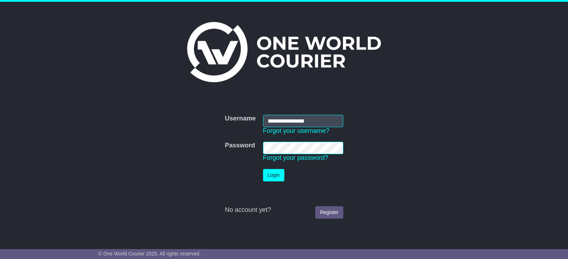  What do you see at coordinates (274, 175) in the screenshot?
I see `button: Login` at bounding box center [274, 175].